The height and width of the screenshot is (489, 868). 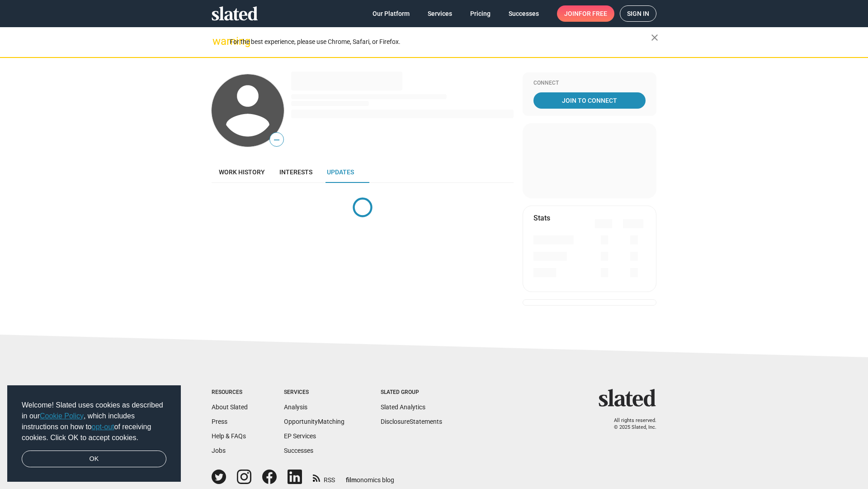 What do you see at coordinates (585, 13) in the screenshot?
I see `span: Join` at bounding box center [585, 13].